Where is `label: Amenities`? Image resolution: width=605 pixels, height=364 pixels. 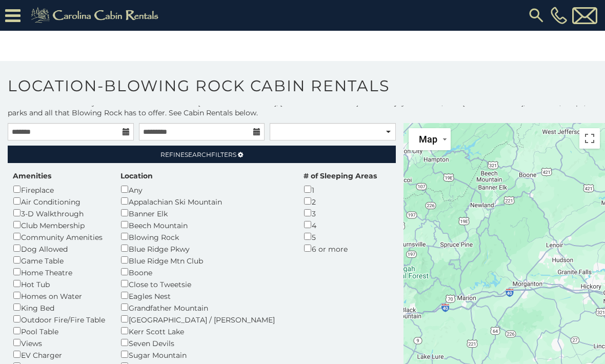
label: Amenities is located at coordinates (32, 176).